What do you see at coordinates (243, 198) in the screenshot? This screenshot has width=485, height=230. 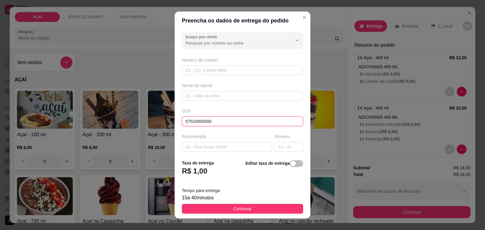 I see `div: 15 a 40 minutos` at bounding box center [243, 198].